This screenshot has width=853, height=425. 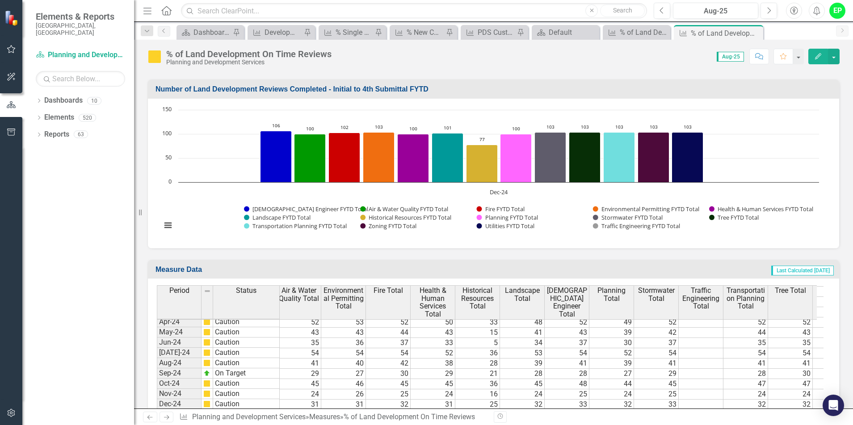 What do you see at coordinates (59, 117) in the screenshot?
I see `a: Elements` at bounding box center [59, 117].